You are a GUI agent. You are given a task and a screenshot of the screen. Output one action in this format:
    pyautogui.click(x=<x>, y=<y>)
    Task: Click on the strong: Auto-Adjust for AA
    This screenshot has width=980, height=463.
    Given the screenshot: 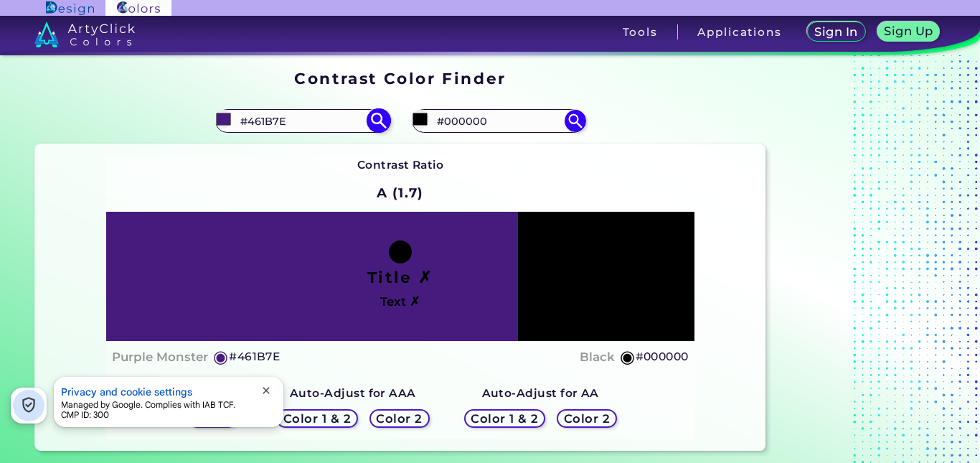 What is the action you would take?
    pyautogui.click(x=540, y=393)
    